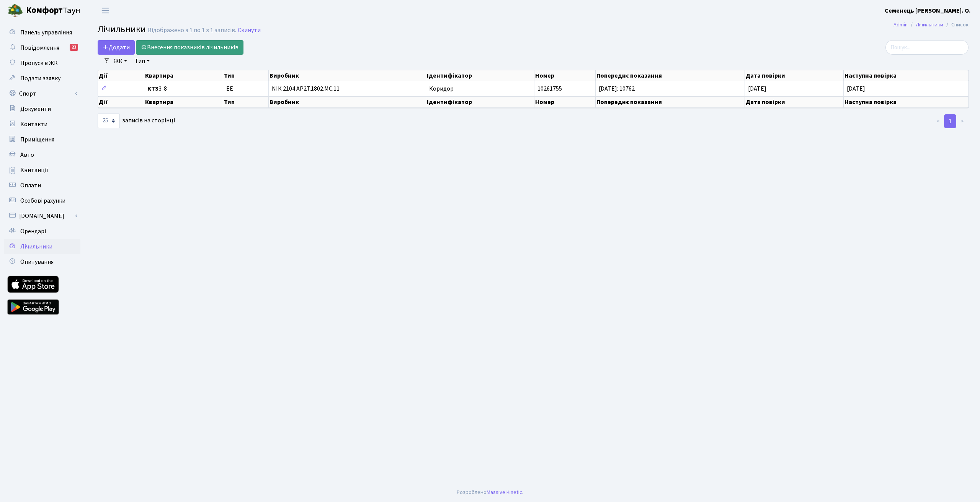 The width and height of the screenshot is (980, 502). Describe the element at coordinates (153, 88) in the screenshot. I see `b: КТ3` at that location.